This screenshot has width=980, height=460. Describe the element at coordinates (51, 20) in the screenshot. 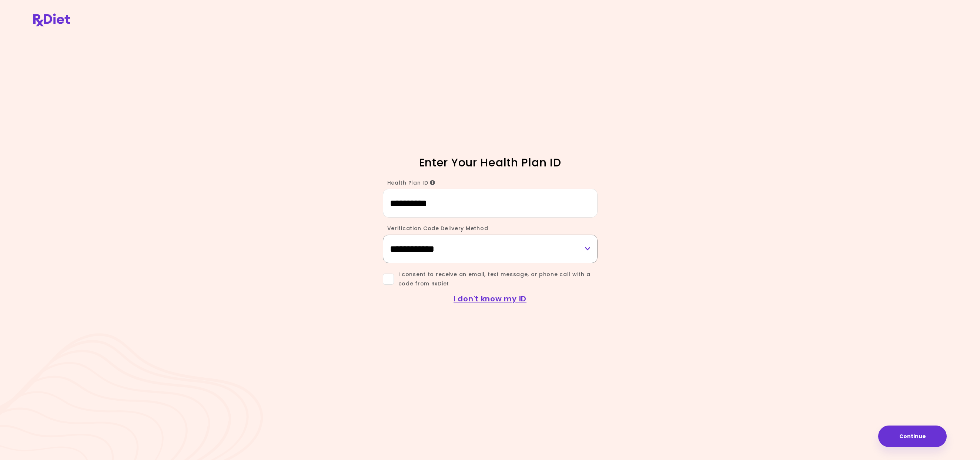

I see `img: RxDiet` at that location.